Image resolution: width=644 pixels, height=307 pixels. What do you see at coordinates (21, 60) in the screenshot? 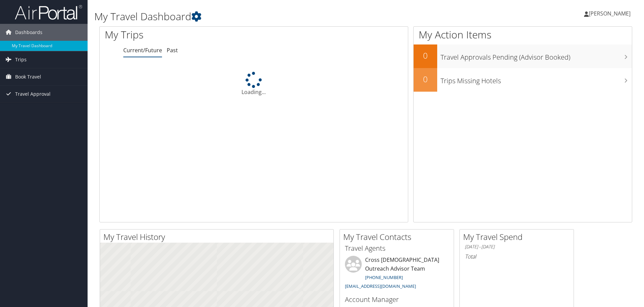
I see `span: Trips` at bounding box center [21, 60].